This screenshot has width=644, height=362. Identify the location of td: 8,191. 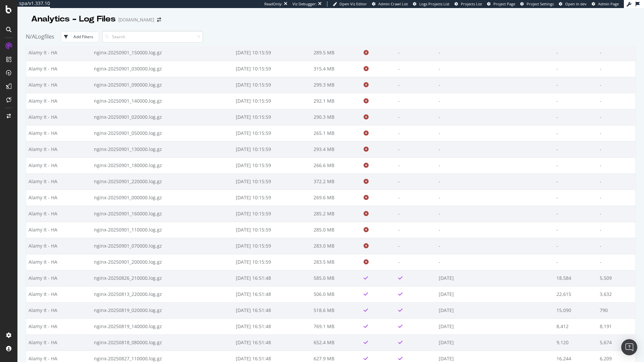
(616, 326).